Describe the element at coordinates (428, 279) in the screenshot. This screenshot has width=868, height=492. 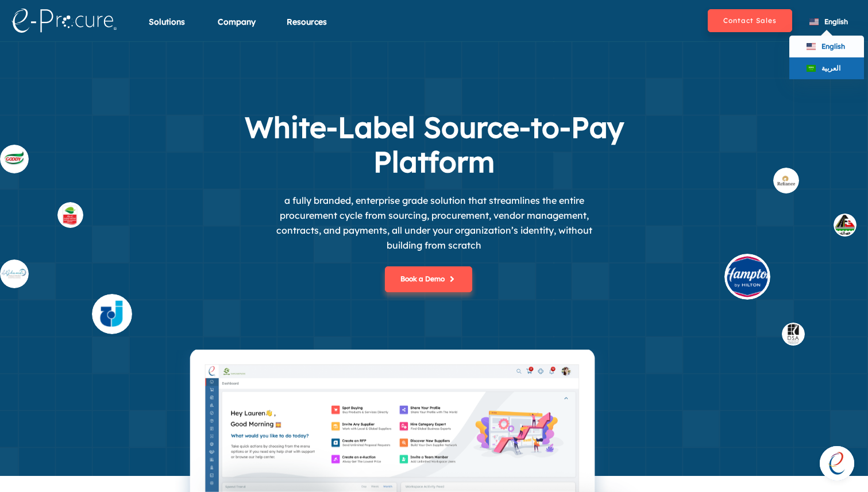
I see `button: Book a Demo` at that location.